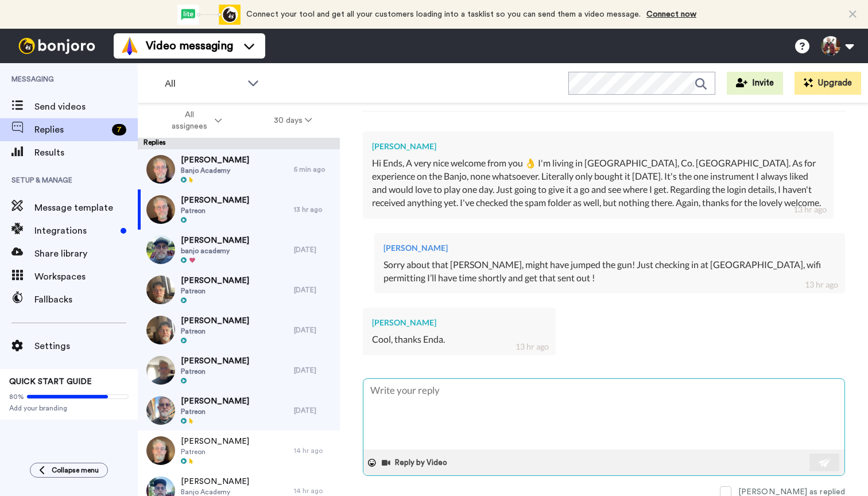 This screenshot has height=496, width=868. Describe the element at coordinates (86, 300) in the screenshot. I see `span: Fallbacks` at that location.